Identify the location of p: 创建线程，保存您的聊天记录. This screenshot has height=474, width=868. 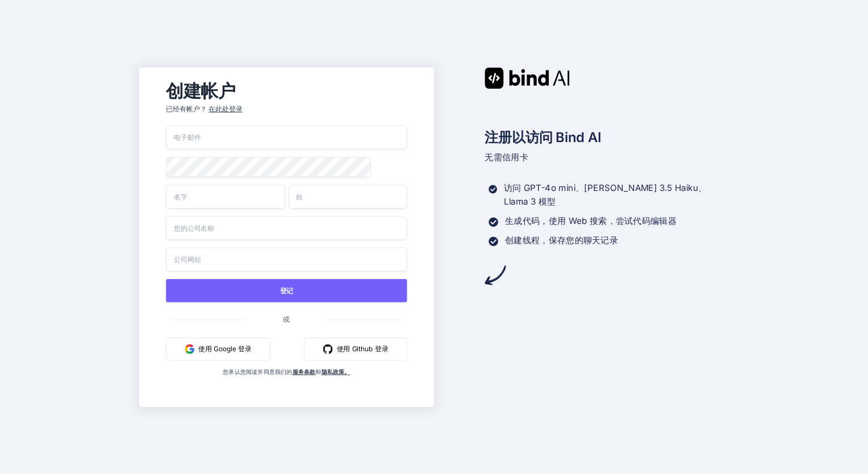
(561, 240).